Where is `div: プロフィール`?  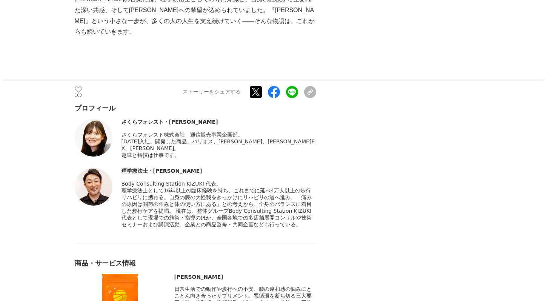 div: プロフィール is located at coordinates (195, 108).